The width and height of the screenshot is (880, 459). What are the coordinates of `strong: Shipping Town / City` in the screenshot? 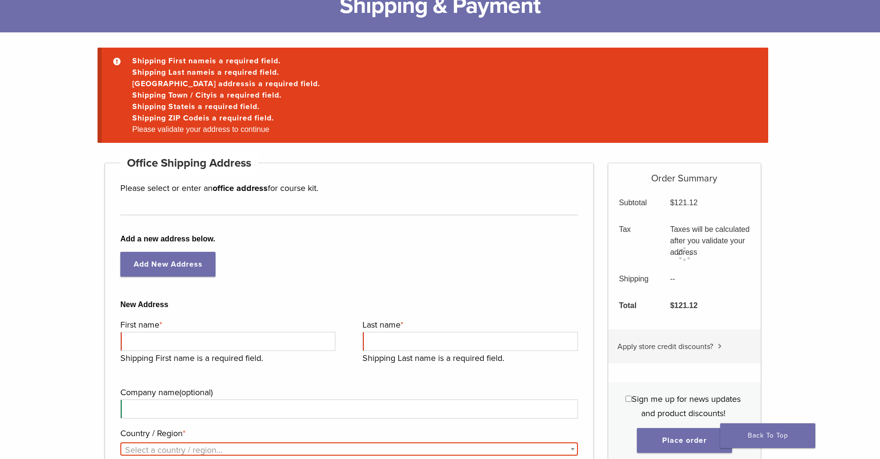 It's located at (171, 95).